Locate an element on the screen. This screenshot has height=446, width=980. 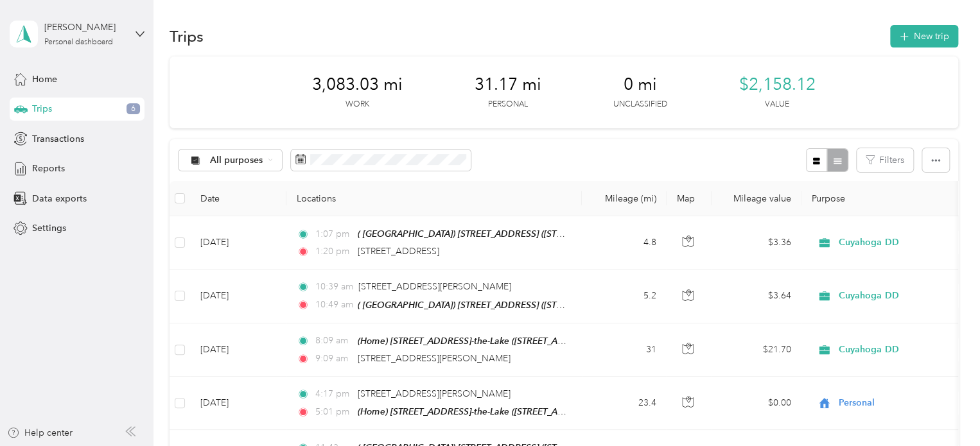
button: New trip is located at coordinates (924, 36).